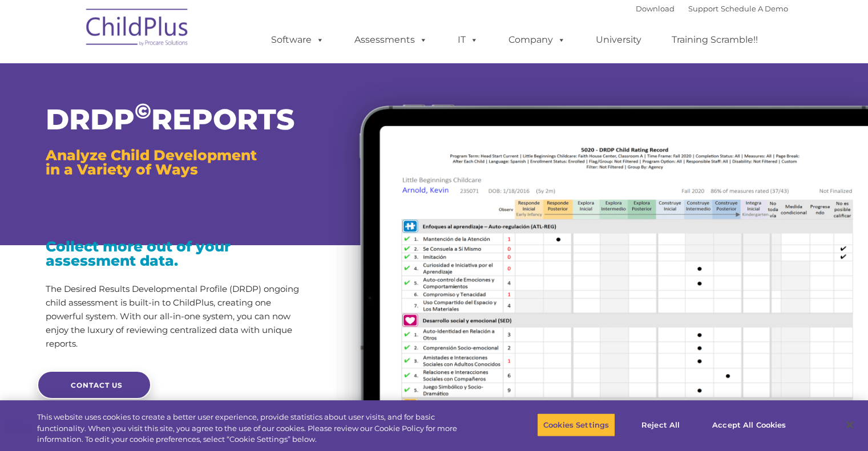 Image resolution: width=868 pixels, height=451 pixels. What do you see at coordinates (703, 9) in the screenshot?
I see `a: Support` at bounding box center [703, 9].